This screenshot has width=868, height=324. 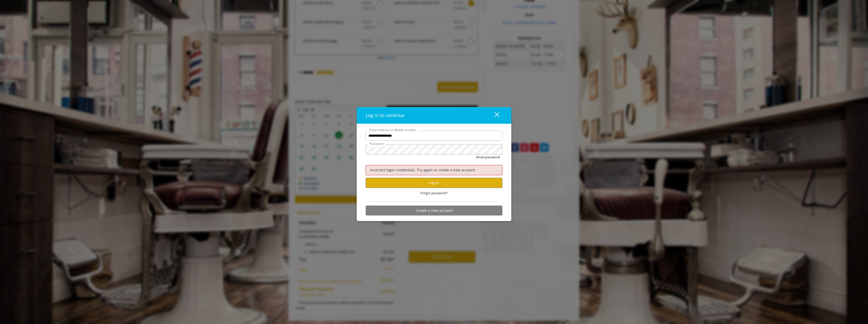 I want to click on input: Password, so click(x=434, y=150).